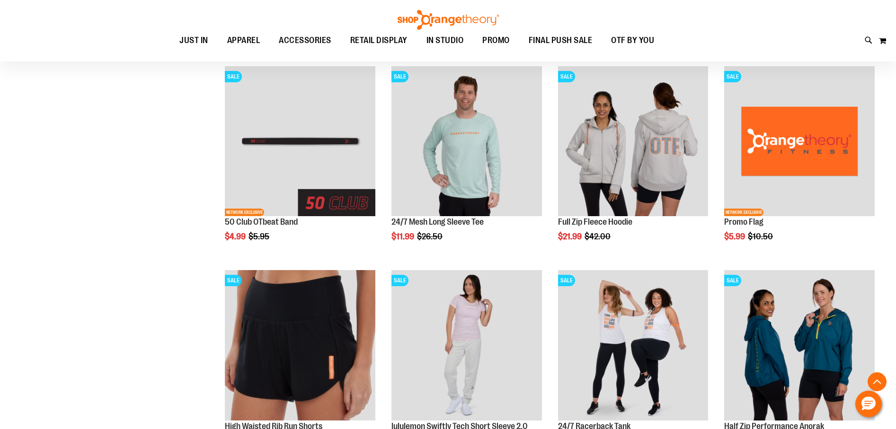 Image resolution: width=896 pixels, height=429 pixels. I want to click on button: Hello, have a question? Let’s chat., so click(869, 404).